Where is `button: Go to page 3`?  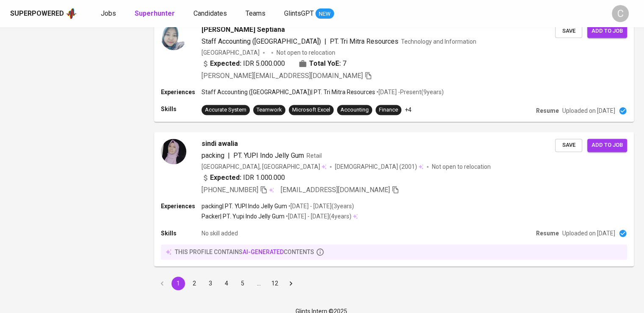
button: Go to page 3 is located at coordinates (210, 283).